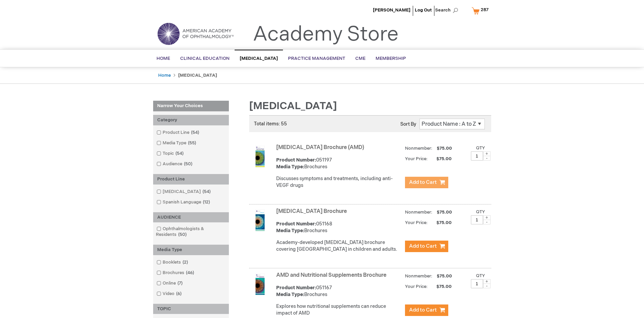  I want to click on a: Audience50, so click(175, 164).